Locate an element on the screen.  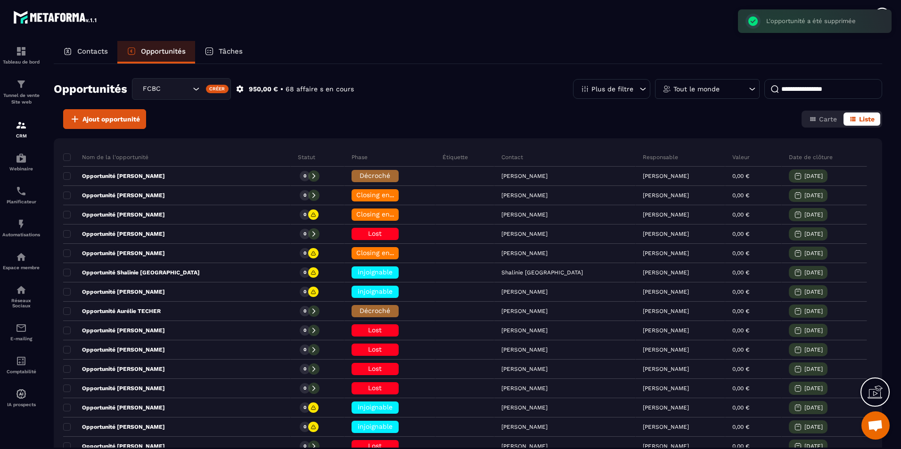
a: formationformationTableau de bord is located at coordinates (21, 55).